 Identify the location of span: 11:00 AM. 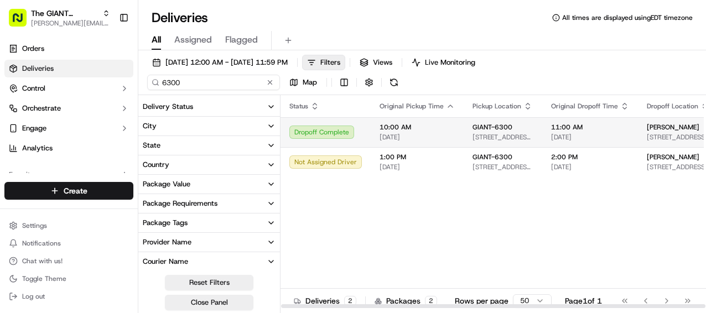
(590, 127).